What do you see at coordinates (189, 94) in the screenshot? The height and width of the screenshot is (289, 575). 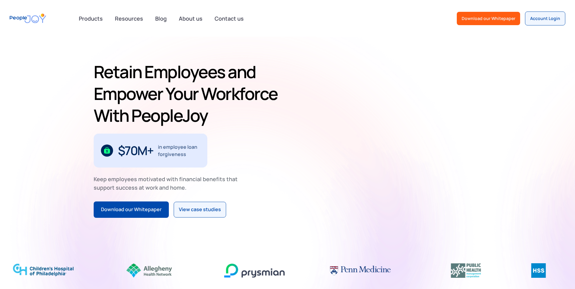 I see `h1: Retain Employees and Empower Your Workforce With PeopleJoy` at bounding box center [189, 94].